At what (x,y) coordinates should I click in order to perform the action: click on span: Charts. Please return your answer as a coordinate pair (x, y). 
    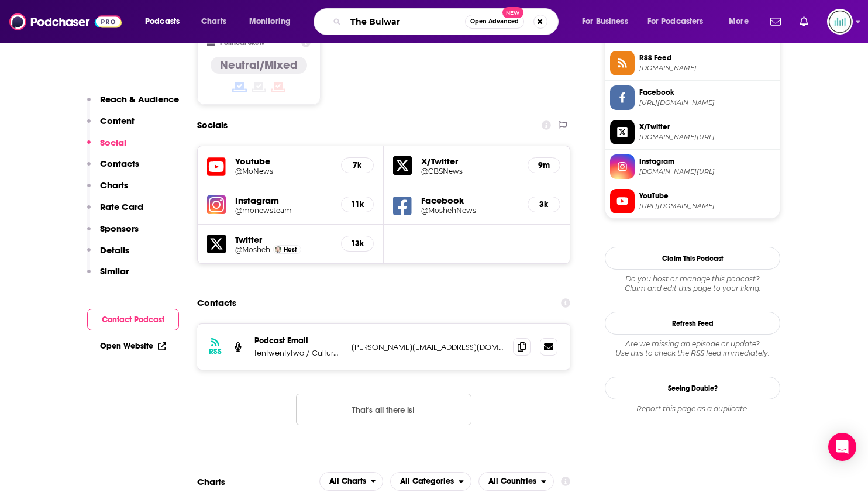
    Looking at the image, I should click on (213, 22).